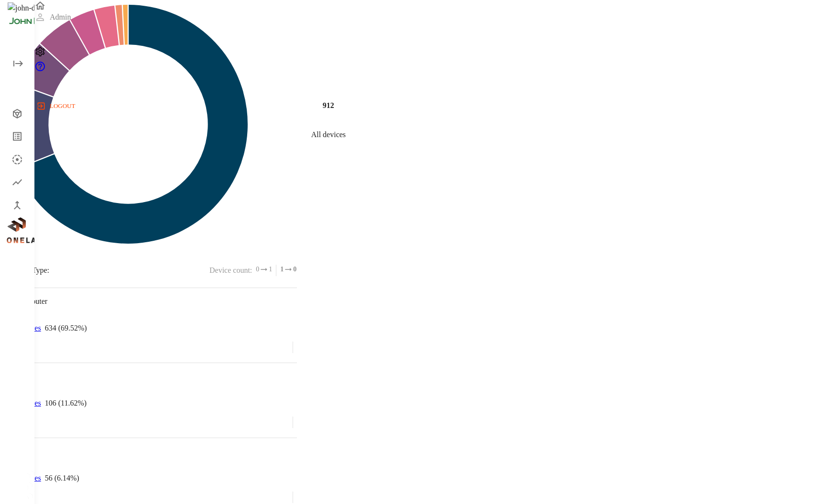 This screenshot has width=831, height=504. Describe the element at coordinates (40, 69) in the screenshot. I see `a: onelayer-support` at that location.